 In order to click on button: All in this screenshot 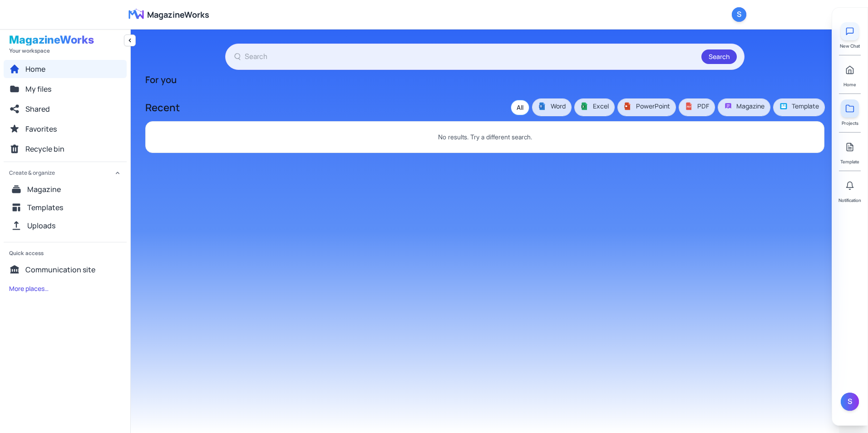, I will do `click(520, 108)`.